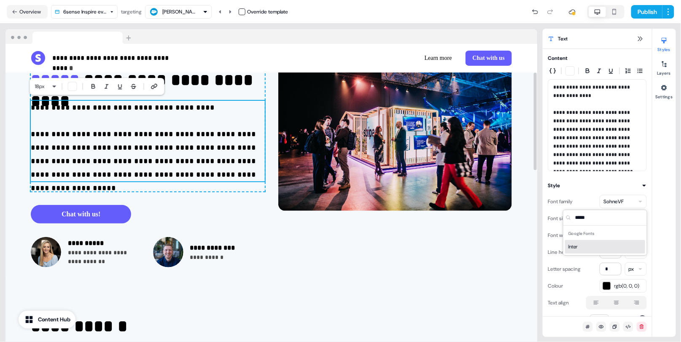 The height and width of the screenshot is (342, 681). I want to click on button: rgb(0, 0, 0), so click(624, 286).